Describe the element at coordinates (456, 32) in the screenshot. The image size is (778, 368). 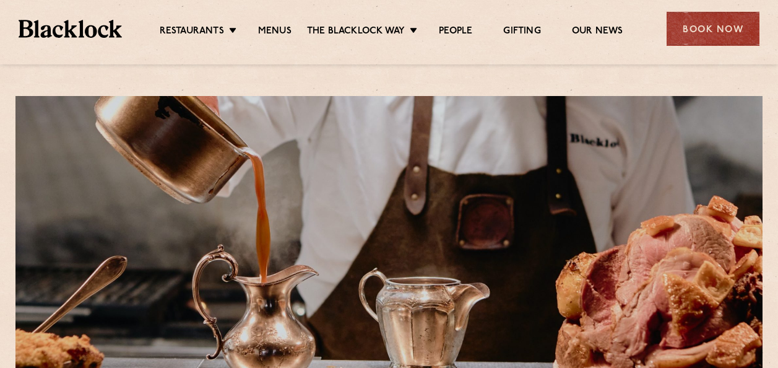
I see `a: People` at that location.